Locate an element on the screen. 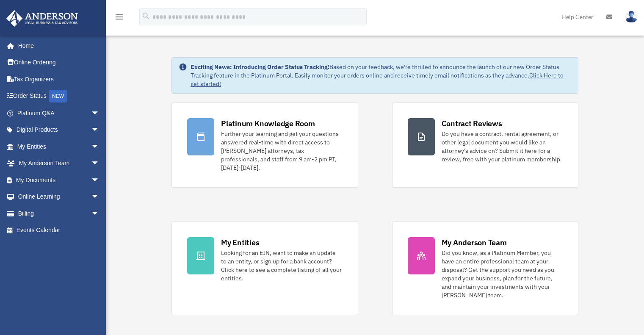 The width and height of the screenshot is (644, 335). div: Looking for an EIN, want to make an update to an entity, or sign up for a bank account? Click her... is located at coordinates (282, 266).